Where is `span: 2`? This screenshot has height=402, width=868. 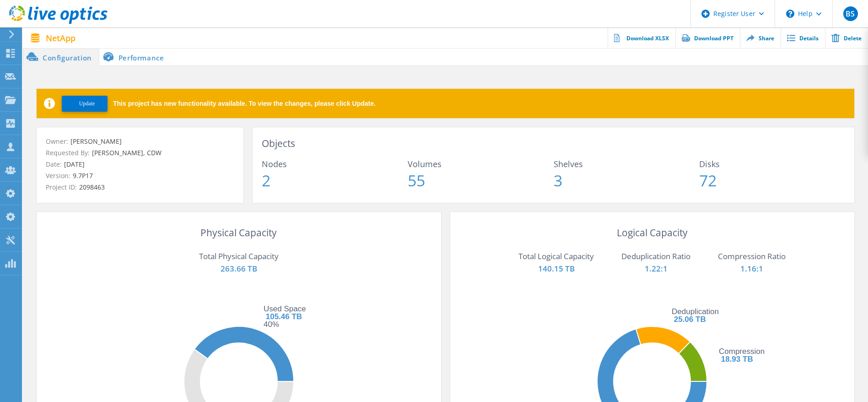 span: 2 is located at coordinates (335, 180).